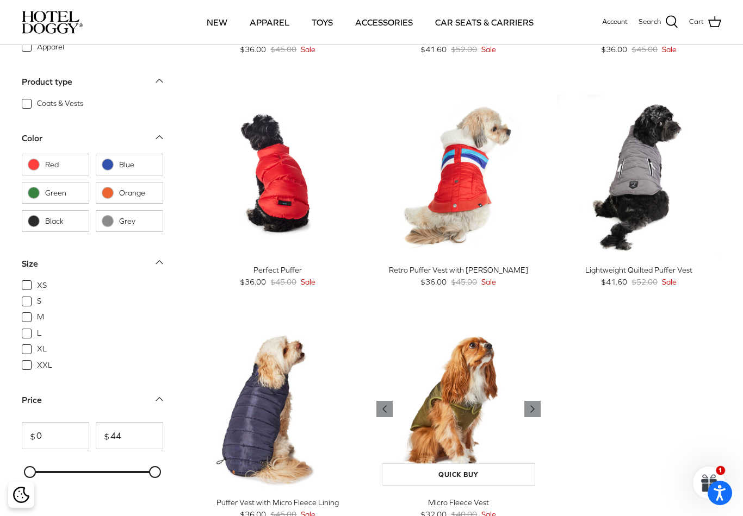 The width and height of the screenshot is (743, 516). What do you see at coordinates (55, 436) in the screenshot?
I see `input: From` at bounding box center [55, 436].